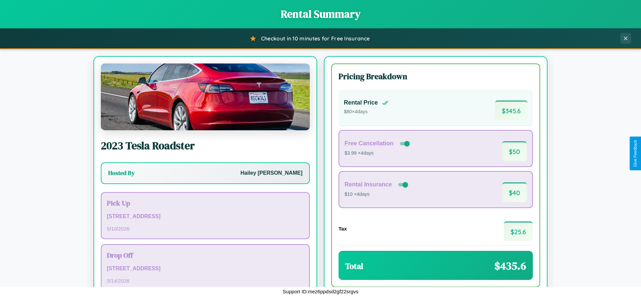  What do you see at coordinates (361, 103) in the screenshot?
I see `h4: Rental Price` at bounding box center [361, 103].